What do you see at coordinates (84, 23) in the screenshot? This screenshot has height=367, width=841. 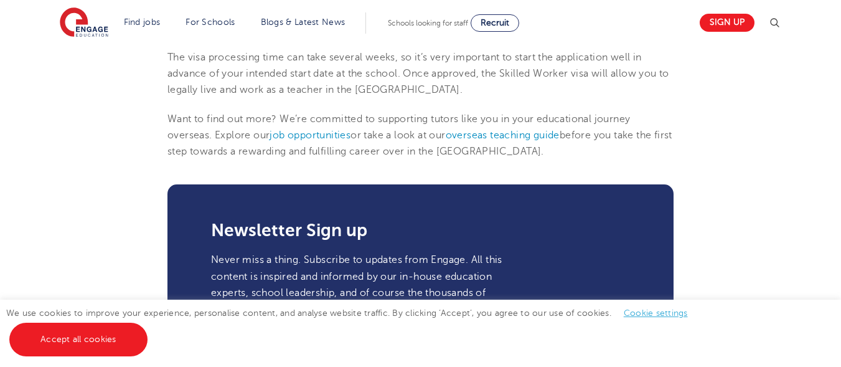 I see `img: Engage Education` at bounding box center [84, 23].